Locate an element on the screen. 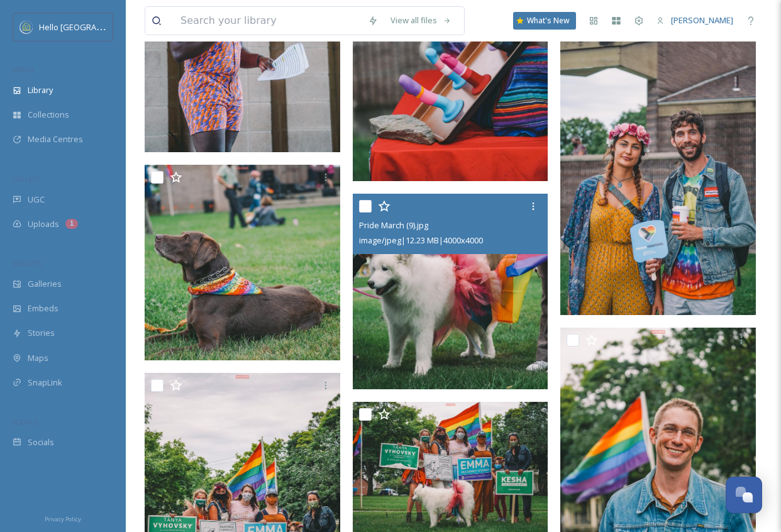  span: Library is located at coordinates (40, 90).